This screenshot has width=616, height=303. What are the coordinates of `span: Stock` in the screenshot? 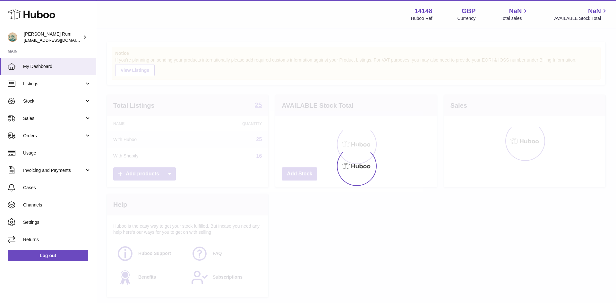 It's located at (54, 101).